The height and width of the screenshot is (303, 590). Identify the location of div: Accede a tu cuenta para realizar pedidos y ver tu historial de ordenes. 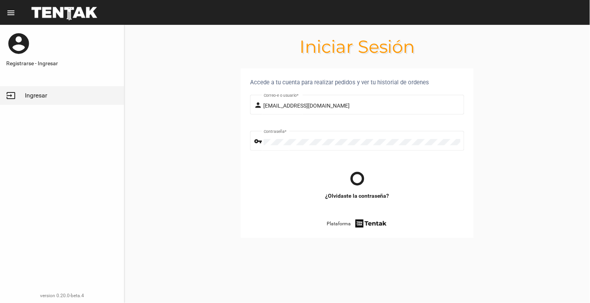
(357, 82).